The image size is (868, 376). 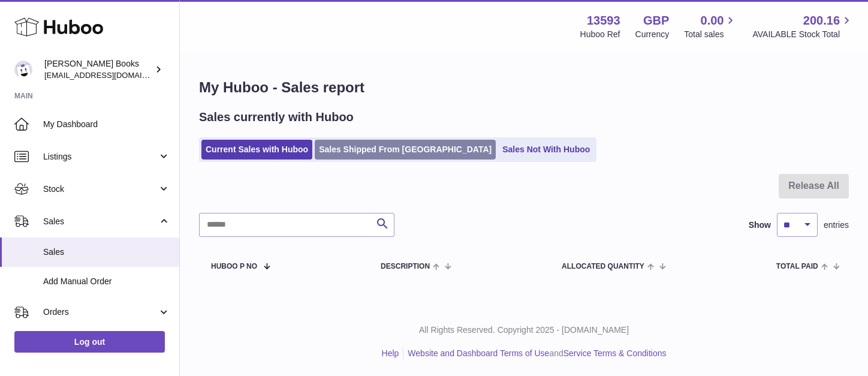 What do you see at coordinates (603, 266) in the screenshot?
I see `span: ALLOCATED Quantity` at bounding box center [603, 266].